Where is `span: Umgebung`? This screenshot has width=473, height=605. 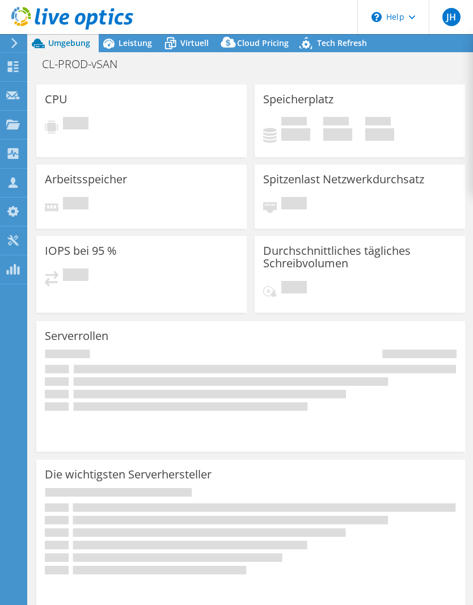
span: Umgebung is located at coordinates (69, 43).